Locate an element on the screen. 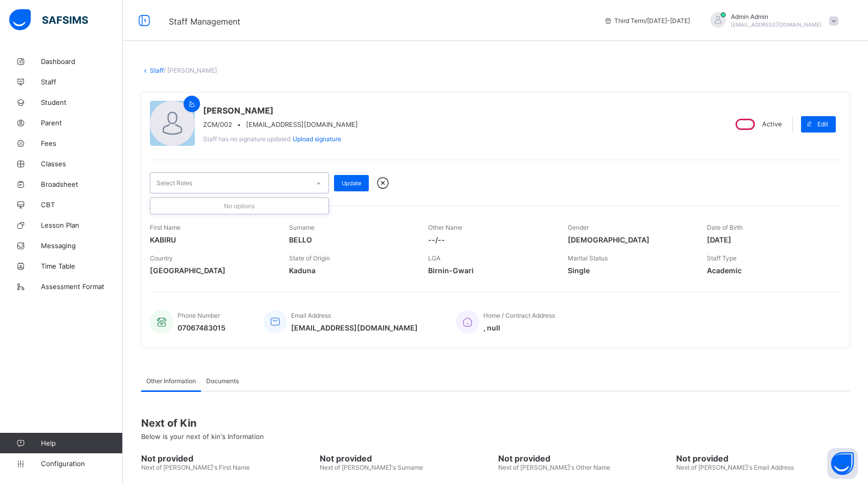 Image resolution: width=868 pixels, height=484 pixels. span: Staff Type is located at coordinates (721, 258).